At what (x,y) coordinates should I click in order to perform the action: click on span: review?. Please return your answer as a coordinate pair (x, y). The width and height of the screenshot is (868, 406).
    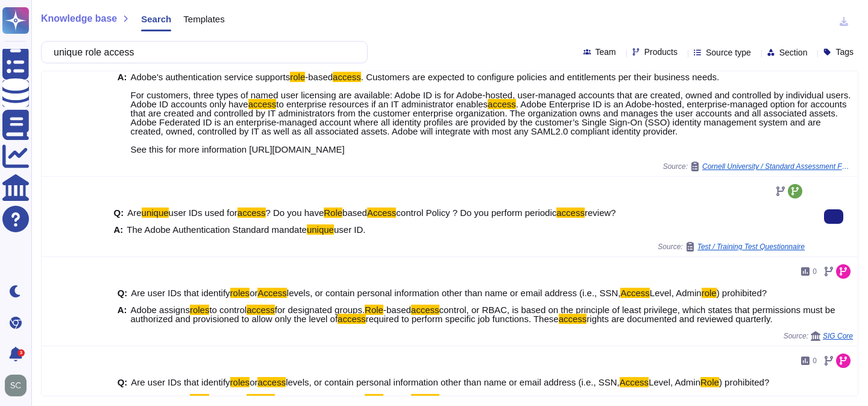
    Looking at the image, I should click on (600, 212).